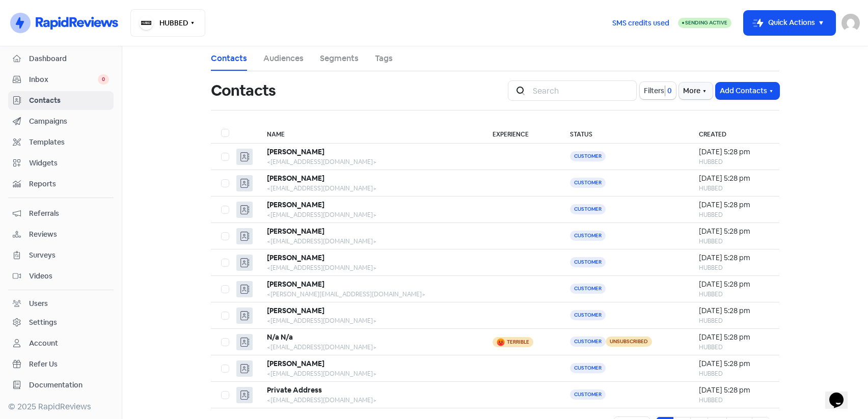  What do you see at coordinates (60, 213) in the screenshot?
I see `a: Referrals` at bounding box center [60, 213].